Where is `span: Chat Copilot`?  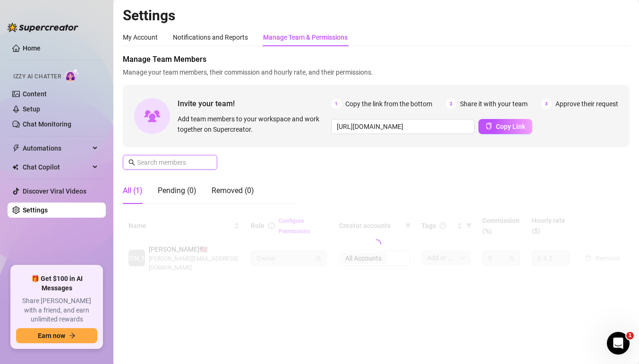 span: Chat Copilot is located at coordinates (56, 167).